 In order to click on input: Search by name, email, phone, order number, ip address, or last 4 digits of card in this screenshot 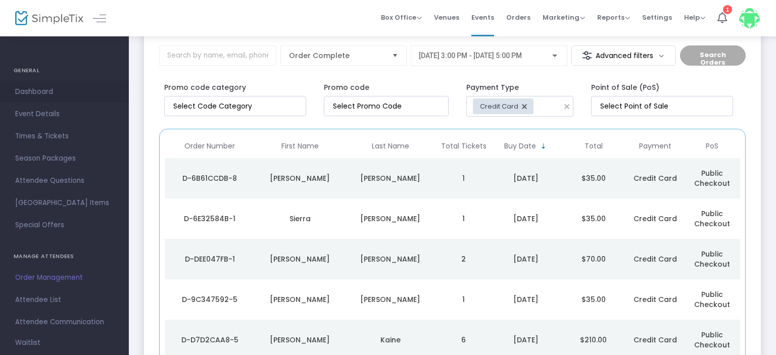, I will do `click(218, 56)`.